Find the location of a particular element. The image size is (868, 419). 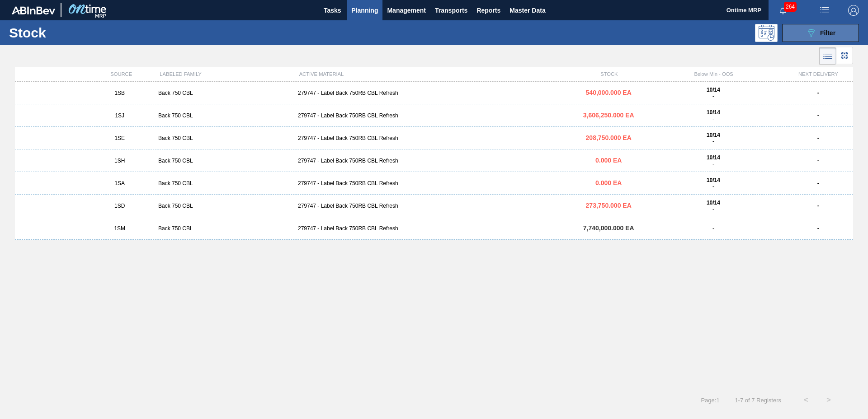

img: userActions is located at coordinates (824, 11).